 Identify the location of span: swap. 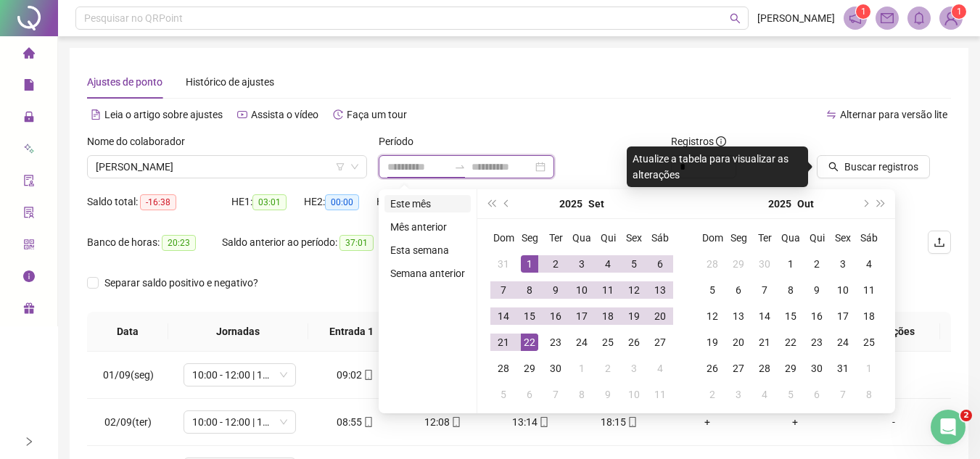
(831, 115).